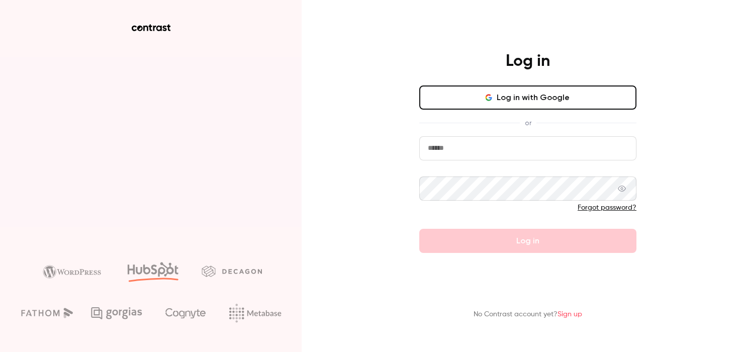  Describe the element at coordinates (528, 123) in the screenshot. I see `span: or` at that location.